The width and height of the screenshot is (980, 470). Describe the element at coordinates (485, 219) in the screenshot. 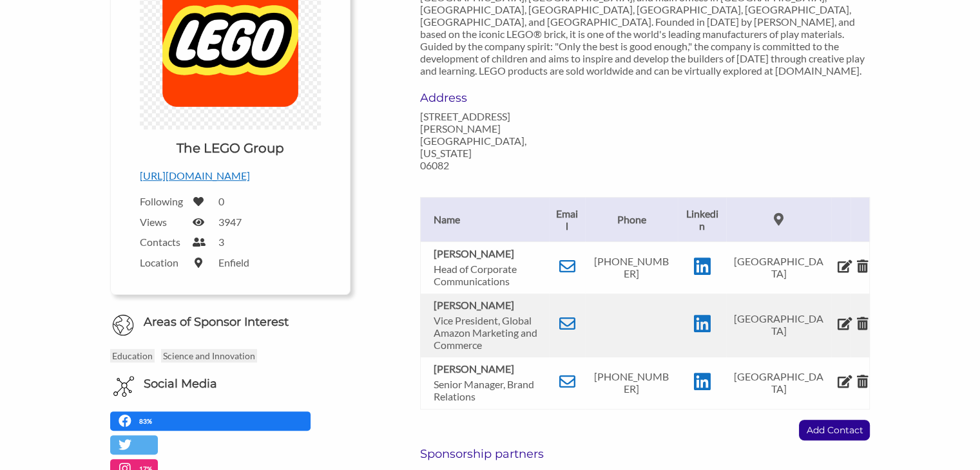

I see `th: Name` at that location.